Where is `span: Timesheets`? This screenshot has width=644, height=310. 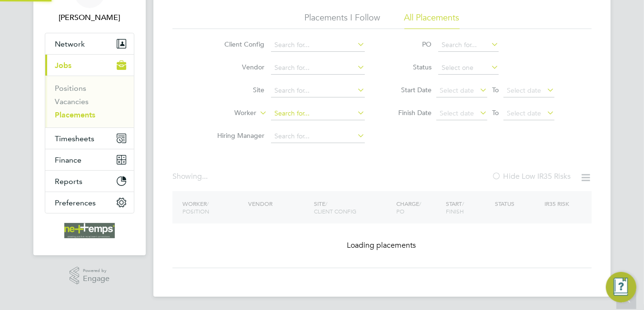
span: Timesheets is located at coordinates (74, 138).